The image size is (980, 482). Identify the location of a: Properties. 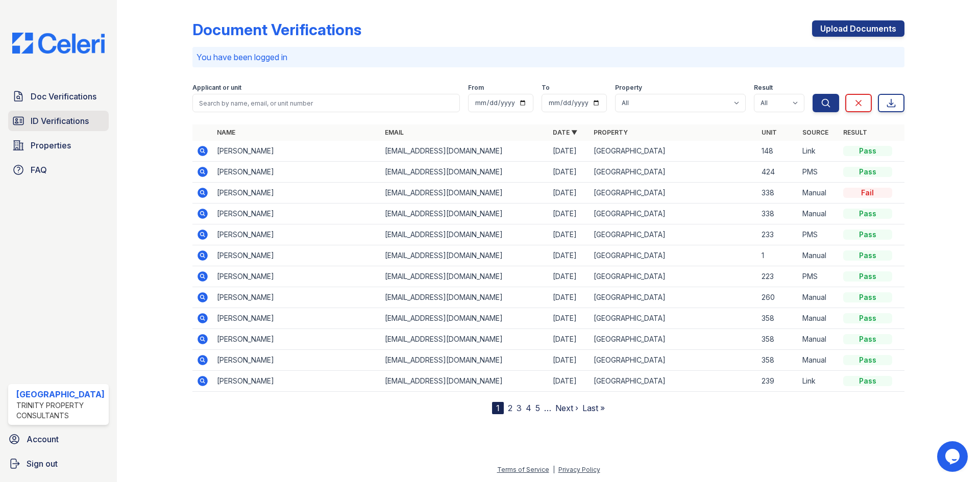
(58, 145).